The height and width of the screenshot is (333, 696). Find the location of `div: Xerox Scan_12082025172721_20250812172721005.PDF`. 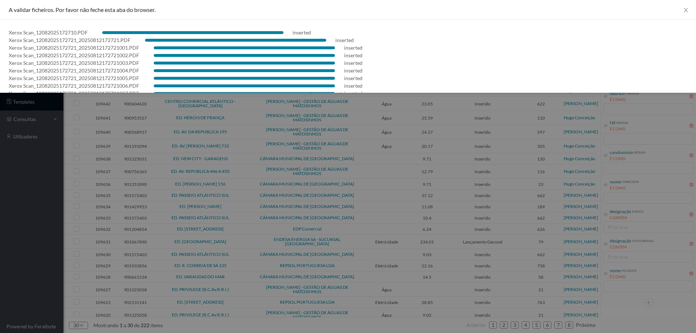

div: Xerox Scan_12082025172721_20250812172721005.PDF is located at coordinates (74, 78).